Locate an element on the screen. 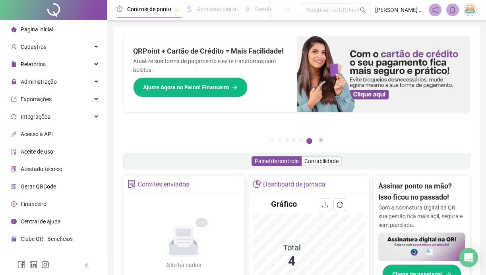  span: Contabilidade is located at coordinates (321, 161).